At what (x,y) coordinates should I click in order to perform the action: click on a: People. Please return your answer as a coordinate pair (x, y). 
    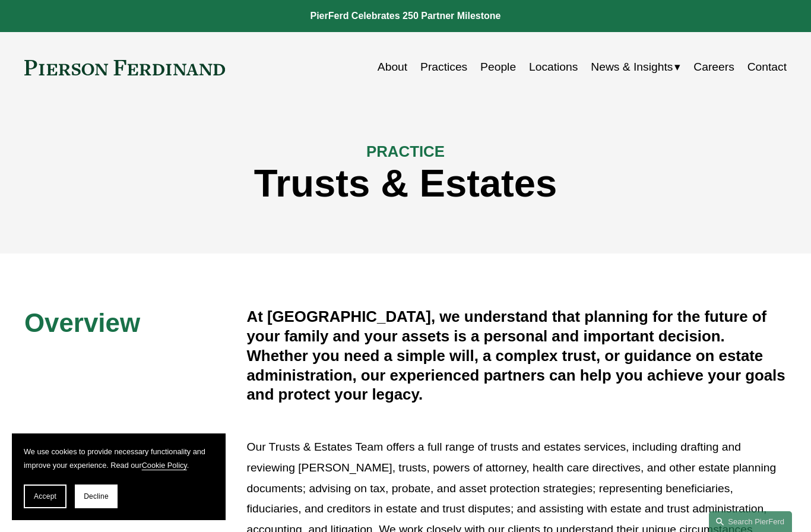
    Looking at the image, I should click on (499, 67).